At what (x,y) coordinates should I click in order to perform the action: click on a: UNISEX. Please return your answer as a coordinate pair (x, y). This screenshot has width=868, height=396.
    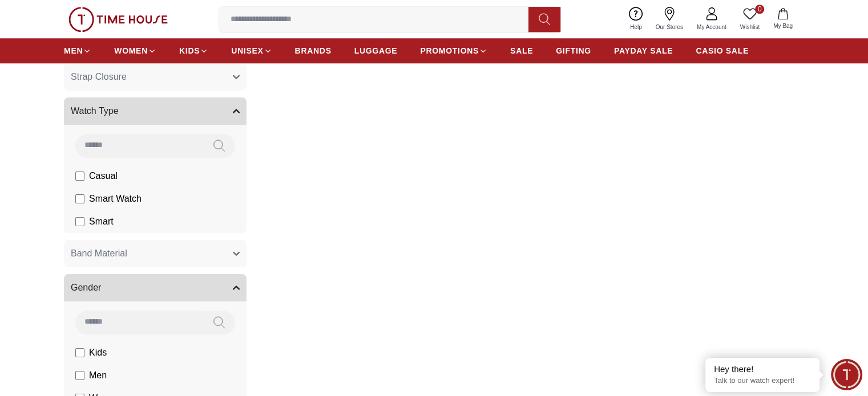
    Looking at the image, I should click on (251, 50).